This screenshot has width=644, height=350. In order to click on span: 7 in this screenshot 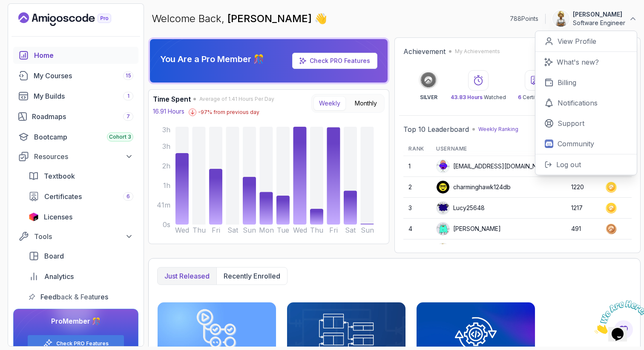, I will do `click(128, 116)`.